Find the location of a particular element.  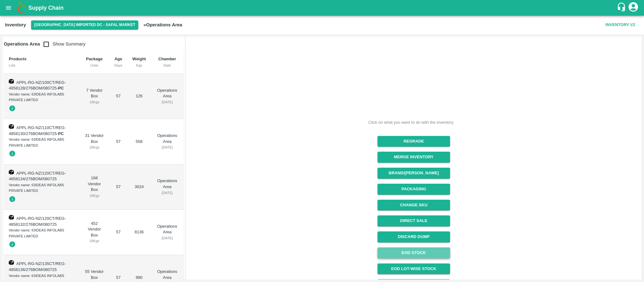

a: EOD Lot-wise Stock is located at coordinates (413, 269).